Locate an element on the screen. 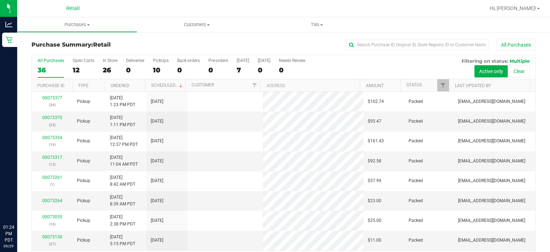 Image resolution: width=550 pixels, height=252 pixels. span: $23.00 is located at coordinates (375, 201).